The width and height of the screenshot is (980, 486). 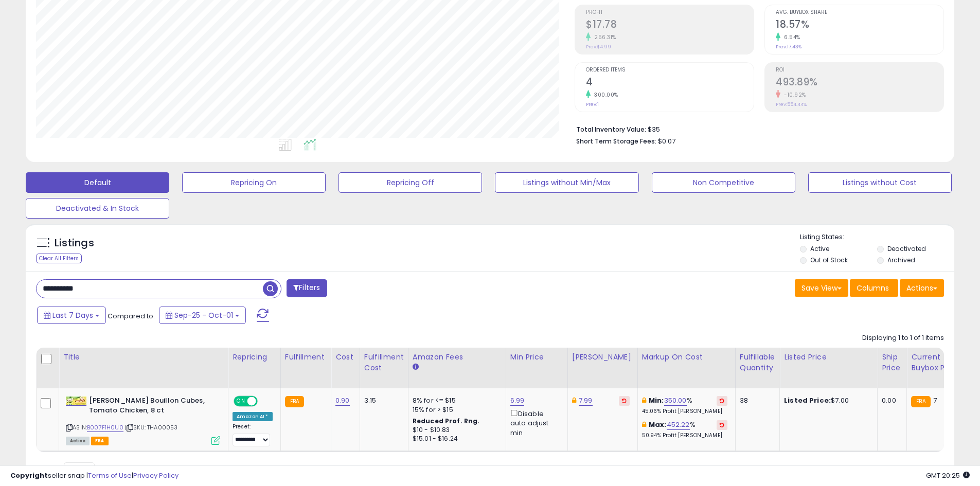 I want to click on small: Amazon Fees., so click(x=416, y=367).